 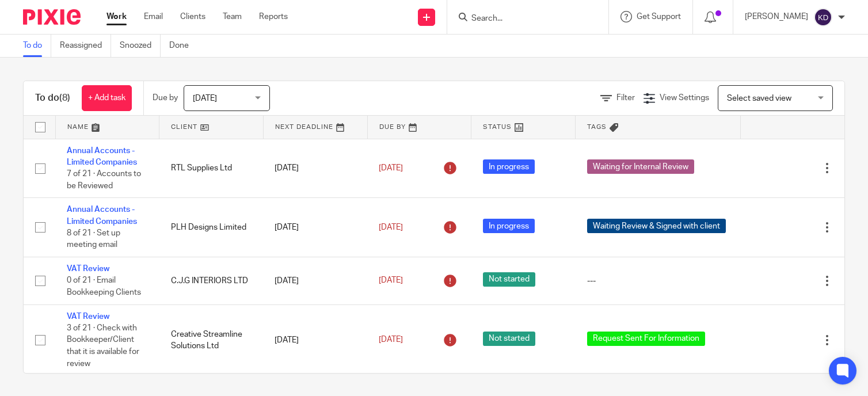 What do you see at coordinates (212, 281) in the screenshot?
I see `td: C.J.G INTERIORS LTD` at bounding box center [212, 281].